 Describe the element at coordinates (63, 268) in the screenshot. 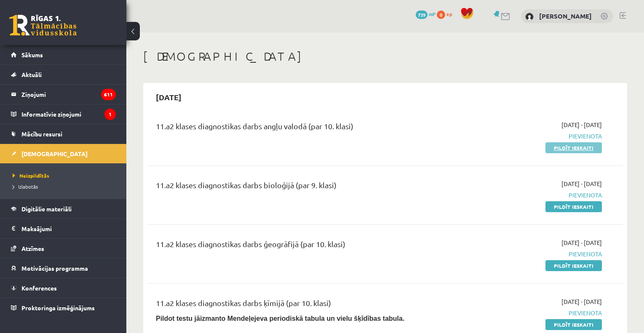

I see `a: Motivācijas programma` at that location.